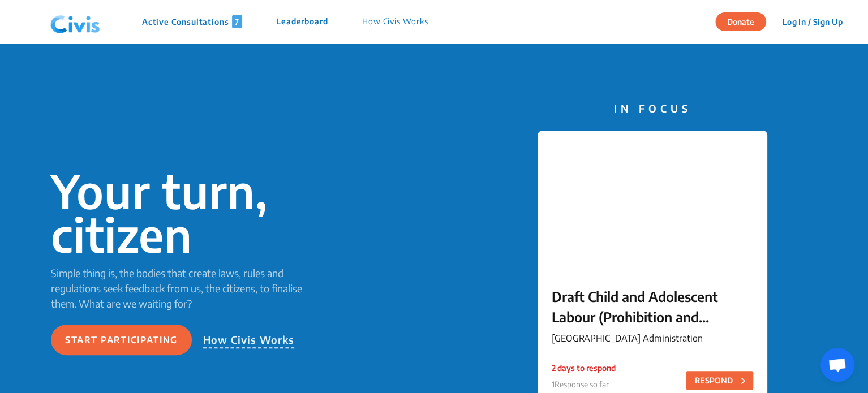 This screenshot has height=393, width=868. I want to click on p: 1, so click(584, 384).